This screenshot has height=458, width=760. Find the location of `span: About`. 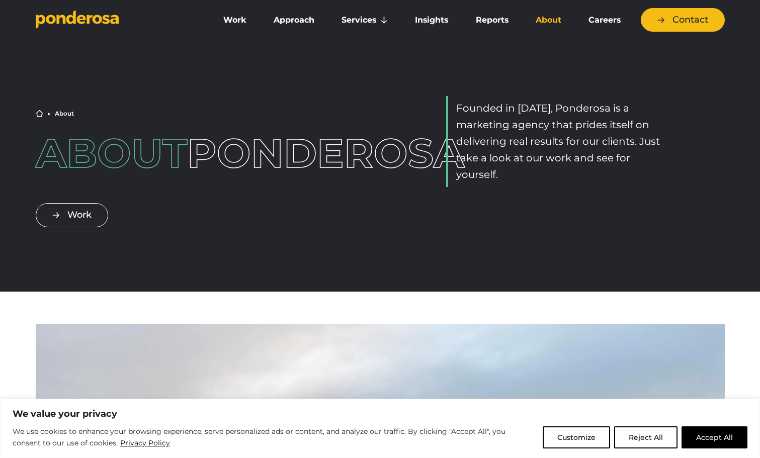

span: About is located at coordinates (111, 153).